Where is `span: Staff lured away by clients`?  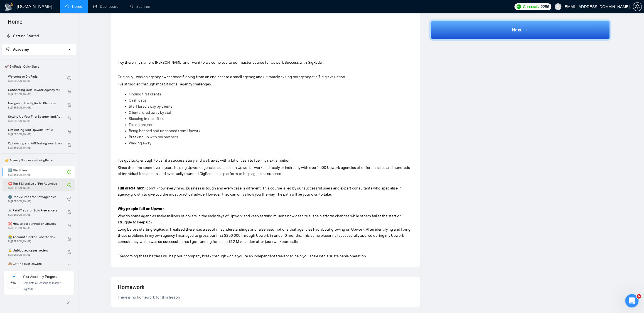
span: Staff lured away by clients is located at coordinates (151, 106).